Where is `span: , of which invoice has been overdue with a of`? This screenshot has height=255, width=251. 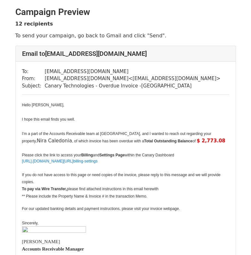 span: , of which invoice has been overdue with a of is located at coordinates (134, 141).